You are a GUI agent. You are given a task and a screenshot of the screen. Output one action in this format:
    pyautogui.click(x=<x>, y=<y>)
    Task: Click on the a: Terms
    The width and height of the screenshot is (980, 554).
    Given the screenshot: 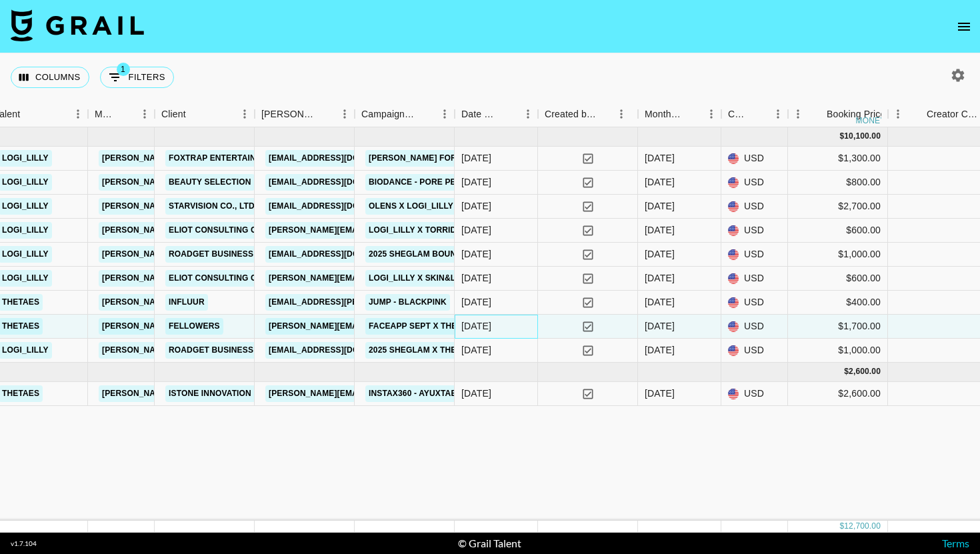 What is the action you would take?
    pyautogui.click(x=955, y=543)
    